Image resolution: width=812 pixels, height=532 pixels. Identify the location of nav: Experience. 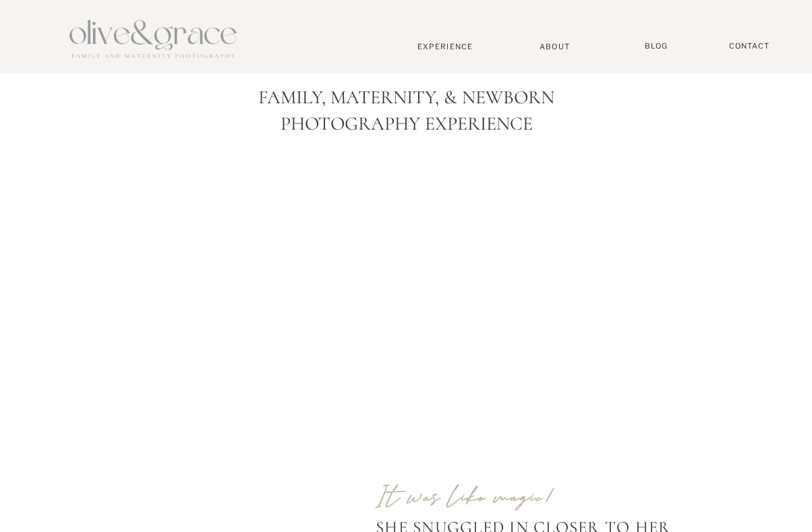
(445, 47).